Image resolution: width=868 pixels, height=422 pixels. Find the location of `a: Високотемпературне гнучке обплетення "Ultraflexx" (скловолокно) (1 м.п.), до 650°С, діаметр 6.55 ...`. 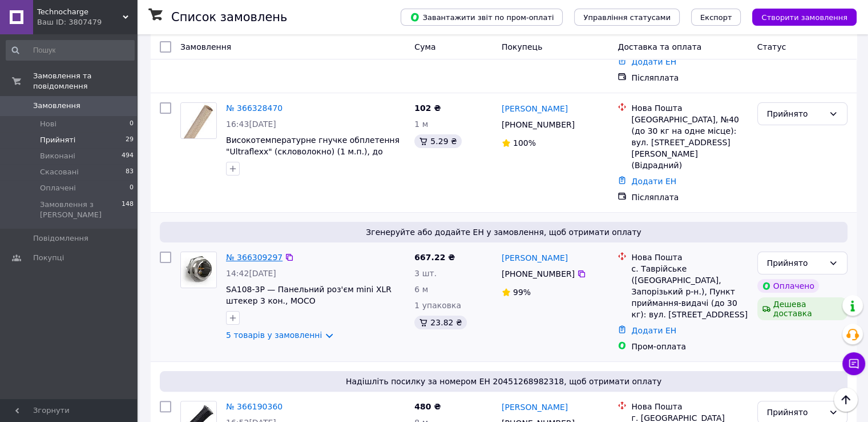

a: Високотемпературне гнучке обплетення "Ultraflexx" (скловолокно) (1 м.п.), до 650°С, діаметр 6.55 ... is located at coordinates (313, 157).